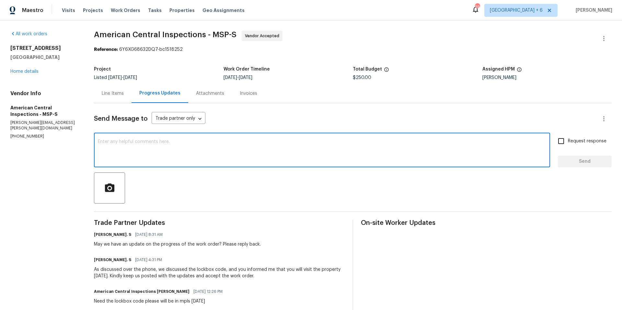  Describe the element at coordinates (33, 10) in the screenshot. I see `span: Maestro` at that location.